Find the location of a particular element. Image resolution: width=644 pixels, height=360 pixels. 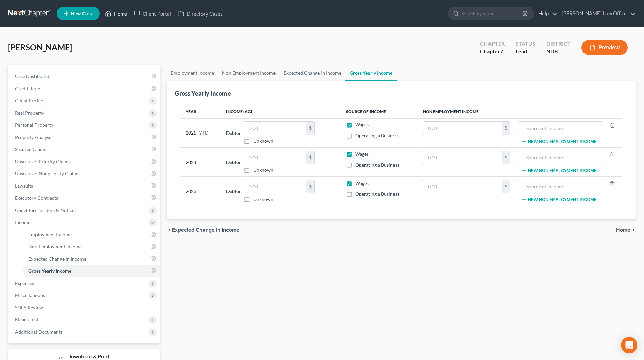

button: Home chevron_right is located at coordinates (626, 230).